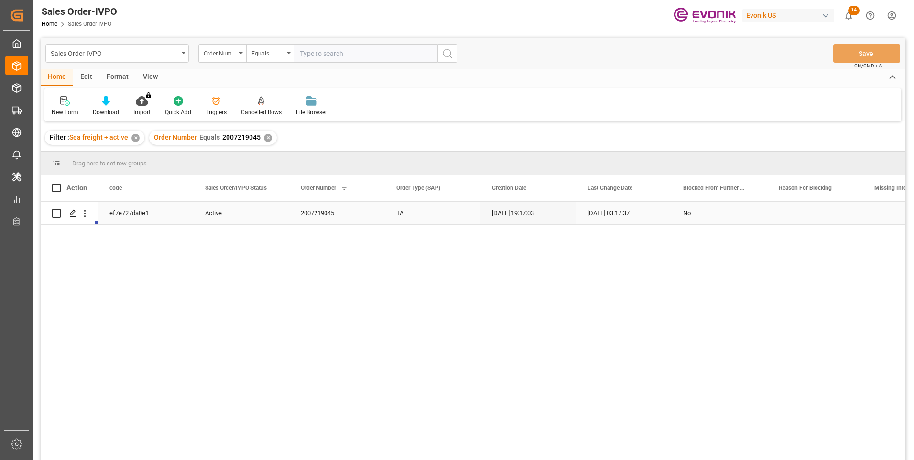 This screenshot has width=914, height=460. Describe the element at coordinates (241, 213) in the screenshot. I see `div: Active` at that location.